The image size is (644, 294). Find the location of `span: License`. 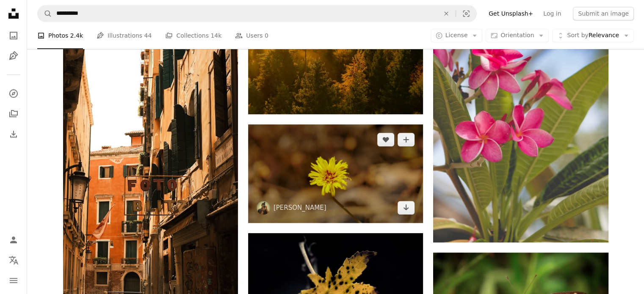

span: License is located at coordinates (456, 35).